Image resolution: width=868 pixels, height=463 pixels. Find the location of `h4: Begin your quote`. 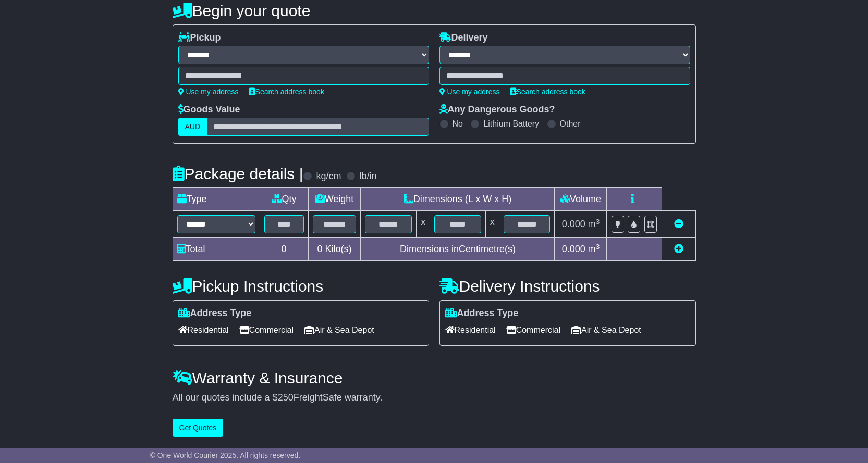

h4: Begin your quote is located at coordinates (434, 10).